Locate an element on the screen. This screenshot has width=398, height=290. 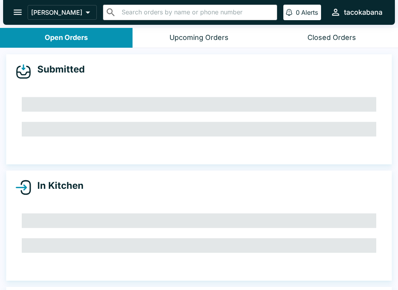
button: open drawer is located at coordinates (17, 12).